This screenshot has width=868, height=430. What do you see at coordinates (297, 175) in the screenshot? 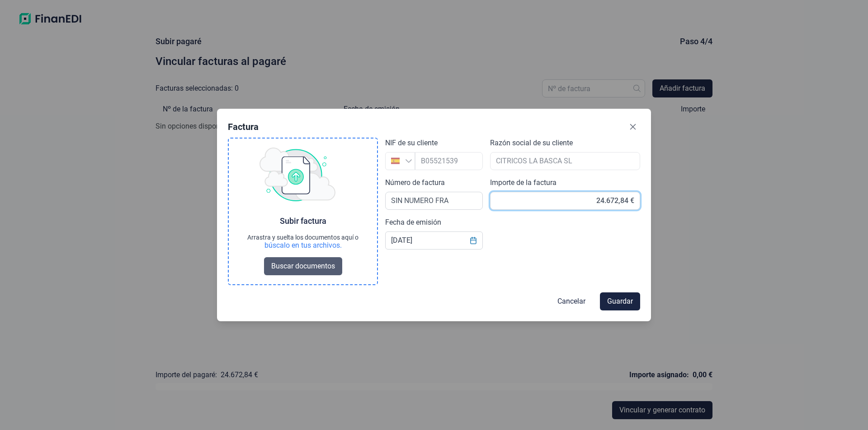
I see `img: upload img` at bounding box center [297, 175].